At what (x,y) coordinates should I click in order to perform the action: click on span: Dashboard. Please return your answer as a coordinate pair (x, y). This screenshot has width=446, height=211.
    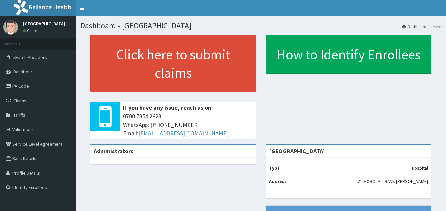
    Looking at the image, I should click on (24, 72).